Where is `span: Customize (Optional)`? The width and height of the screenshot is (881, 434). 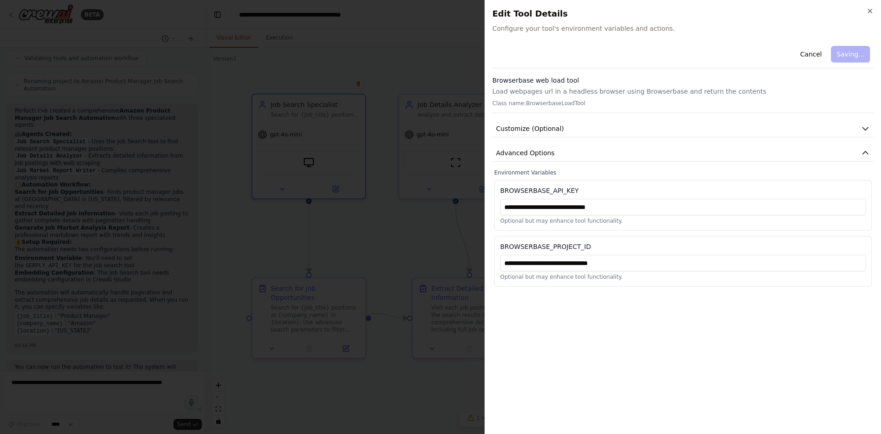
span: Customize (Optional) is located at coordinates (530, 129).